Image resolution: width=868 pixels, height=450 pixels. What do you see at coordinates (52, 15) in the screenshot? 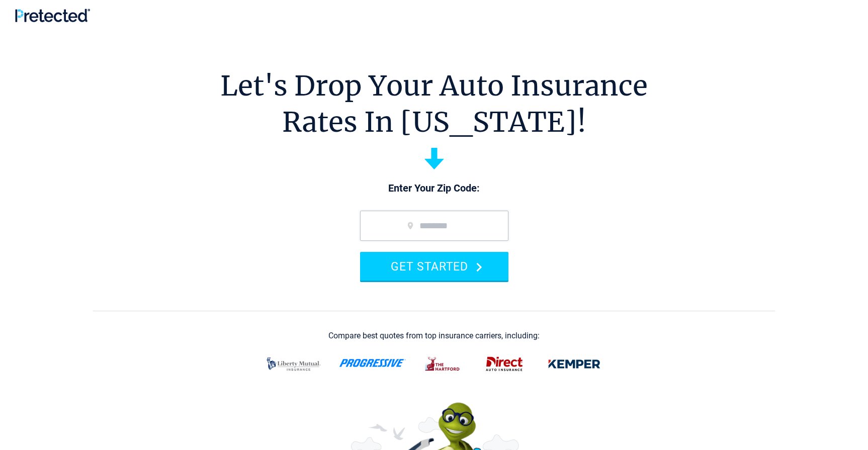
I see `img: Pretected Logo` at bounding box center [52, 15].